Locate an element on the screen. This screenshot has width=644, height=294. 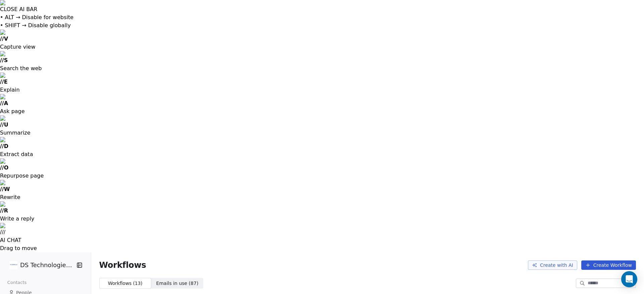
button: Create with AI is located at coordinates (553, 265).